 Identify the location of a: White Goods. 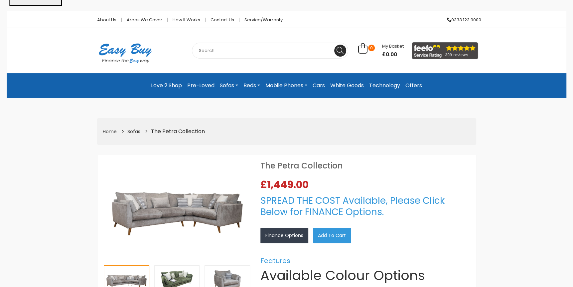
(347, 85).